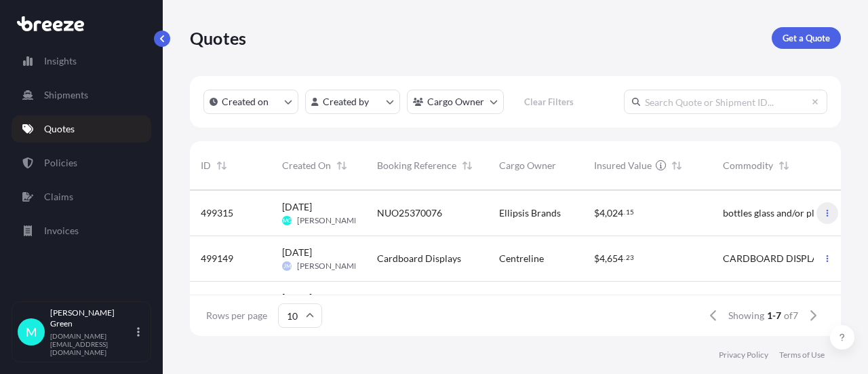 The height and width of the screenshot is (374, 868). Describe the element at coordinates (236, 316) in the screenshot. I see `span: Rows per page` at that location.